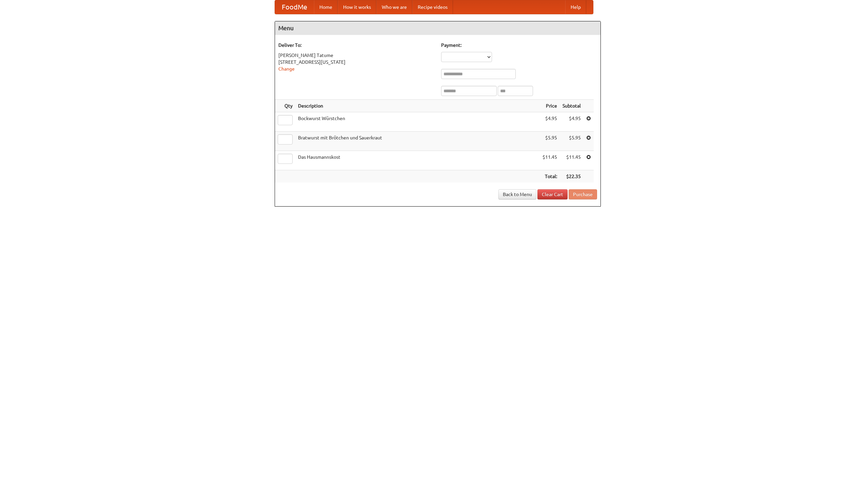 The image size is (868, 480). I want to click on th: Description, so click(418, 106).